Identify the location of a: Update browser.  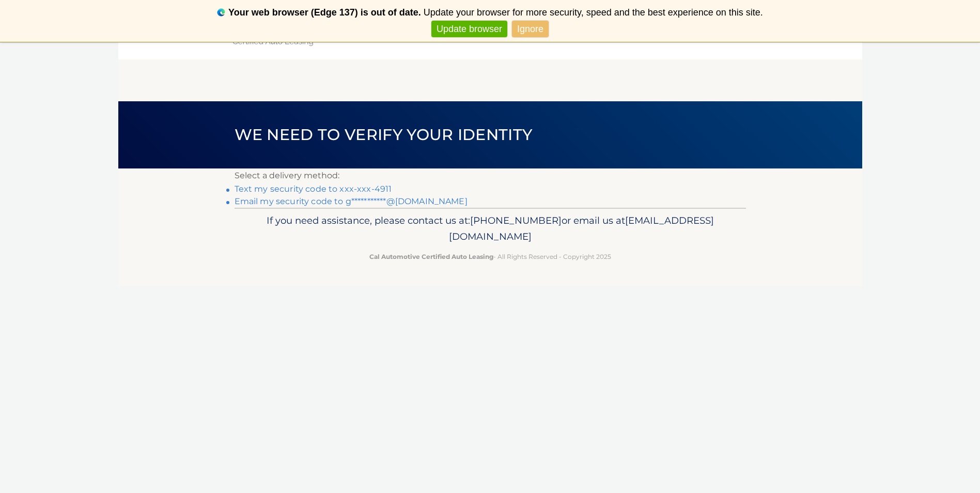
(469, 29).